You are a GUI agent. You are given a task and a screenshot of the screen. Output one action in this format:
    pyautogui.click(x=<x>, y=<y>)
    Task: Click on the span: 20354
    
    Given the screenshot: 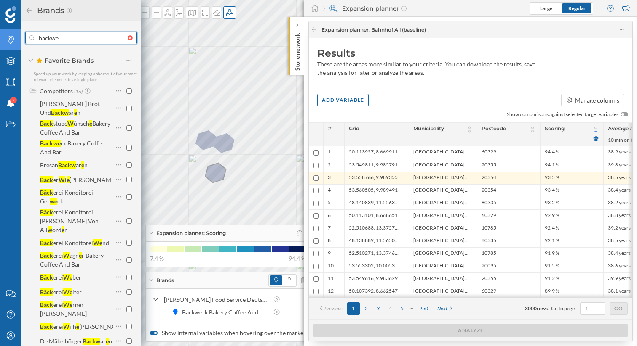 What is the action you would take?
    pyautogui.click(x=488, y=178)
    